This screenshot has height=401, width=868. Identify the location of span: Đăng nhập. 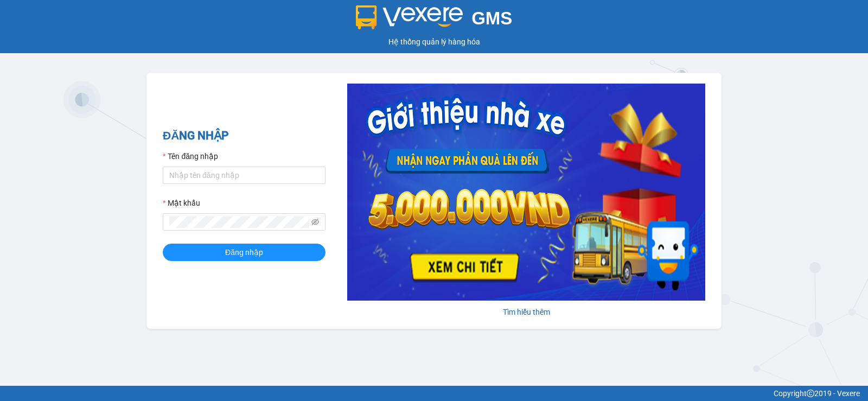
(244, 252).